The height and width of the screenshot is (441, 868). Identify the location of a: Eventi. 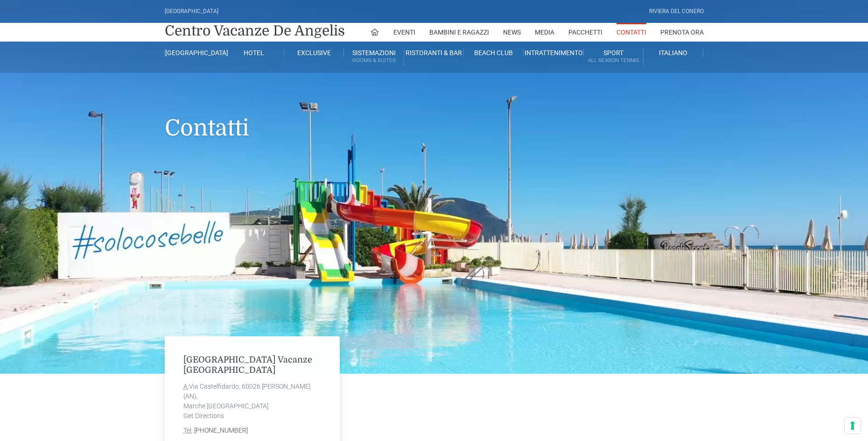
(404, 32).